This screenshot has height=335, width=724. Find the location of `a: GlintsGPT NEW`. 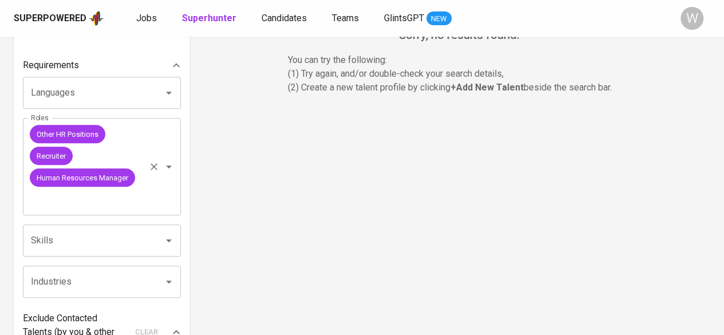

a: GlintsGPT NEW is located at coordinates (418, 18).